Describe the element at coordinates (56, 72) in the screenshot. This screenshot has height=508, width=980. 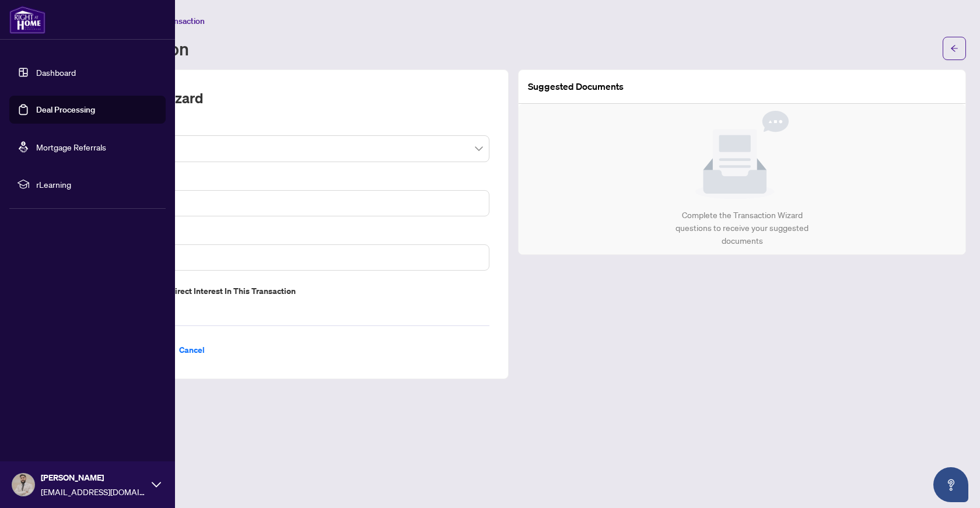
I see `a: Dashboard` at that location.